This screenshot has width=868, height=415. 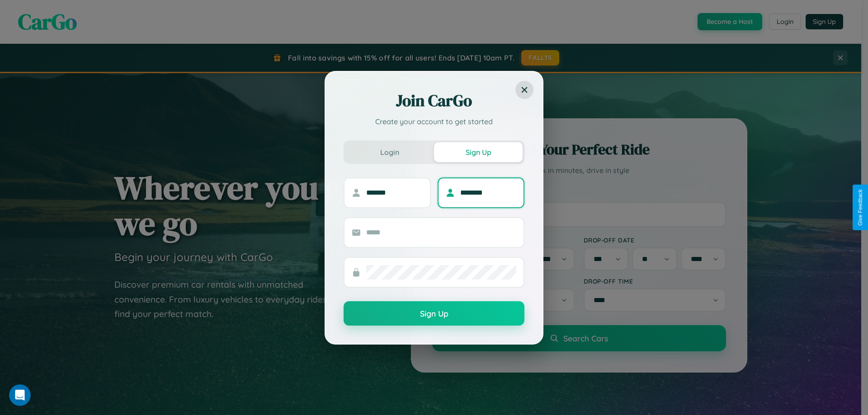 What do you see at coordinates (434, 122) in the screenshot?
I see `p: Create your account to get started` at bounding box center [434, 122].